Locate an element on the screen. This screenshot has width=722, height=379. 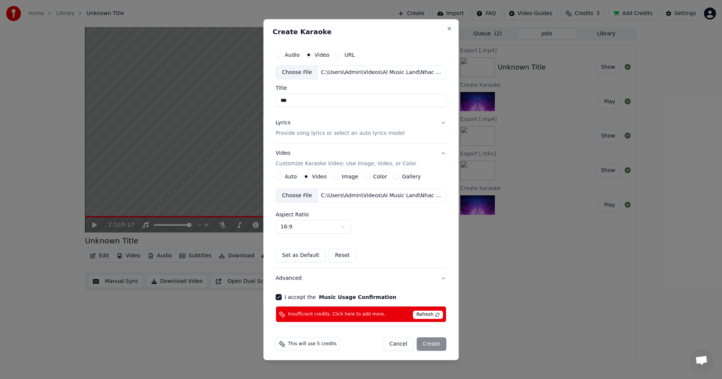
button: VideoCustomize Karaoke Video: Use Image, Video, or Color is located at coordinates (361, 159).